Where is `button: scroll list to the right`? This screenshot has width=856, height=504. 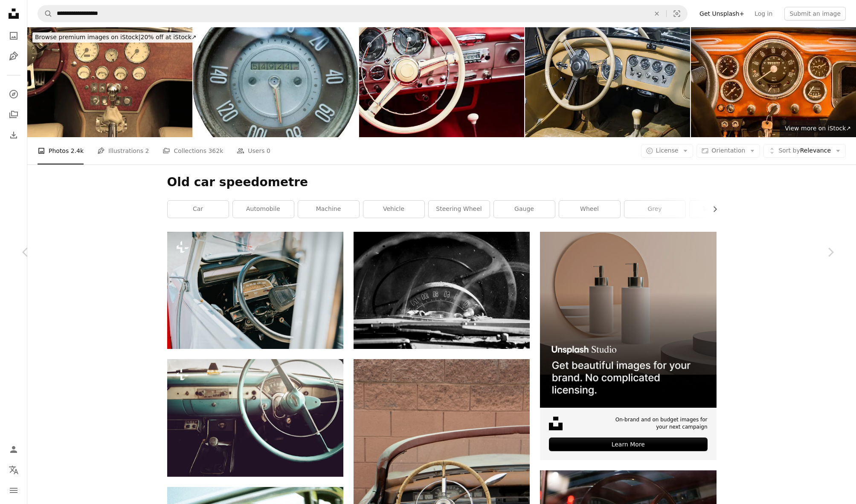 button: scroll list to the right is located at coordinates (712, 209).